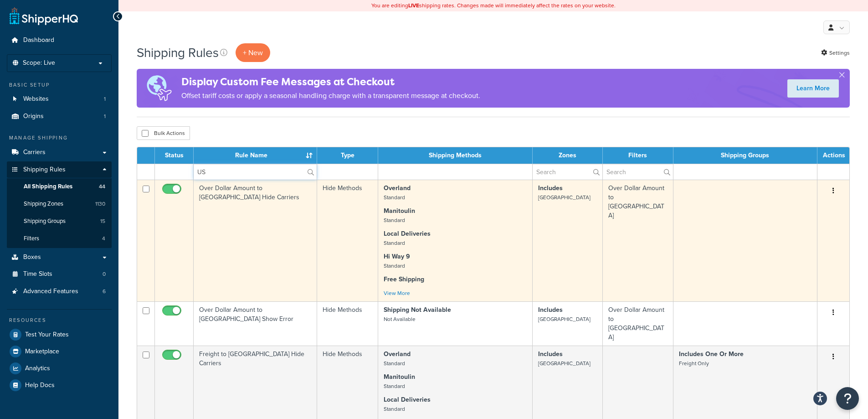  Describe the element at coordinates (60, 334) in the screenshot. I see `a: Test Your Rates` at that location.